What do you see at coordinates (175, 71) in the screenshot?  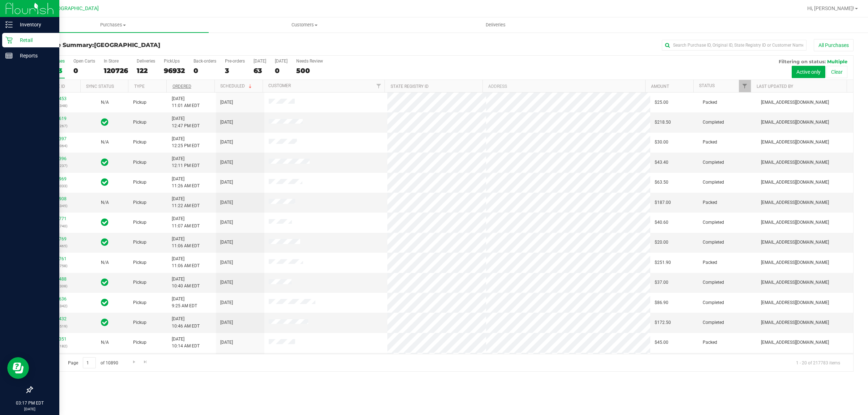 I see `div: 96932` at bounding box center [175, 71].